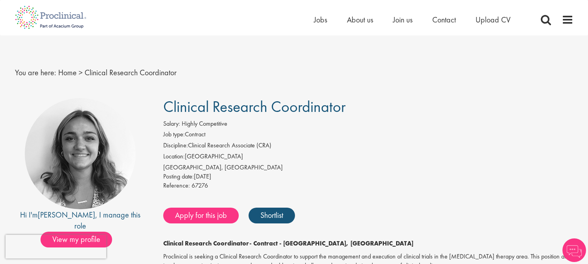 This screenshot has width=588, height=264. I want to click on li: Clinical Research Associate (CRA), so click(368, 146).